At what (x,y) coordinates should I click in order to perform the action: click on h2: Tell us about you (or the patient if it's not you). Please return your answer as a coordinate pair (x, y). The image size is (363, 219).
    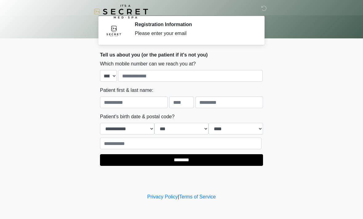
    Looking at the image, I should click on (181, 55).